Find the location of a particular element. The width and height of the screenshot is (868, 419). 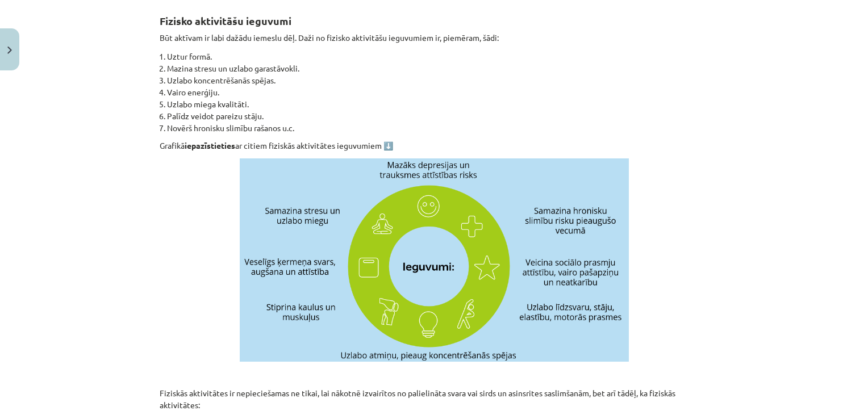

li: Vairo enerģiju. is located at coordinates (438, 92).